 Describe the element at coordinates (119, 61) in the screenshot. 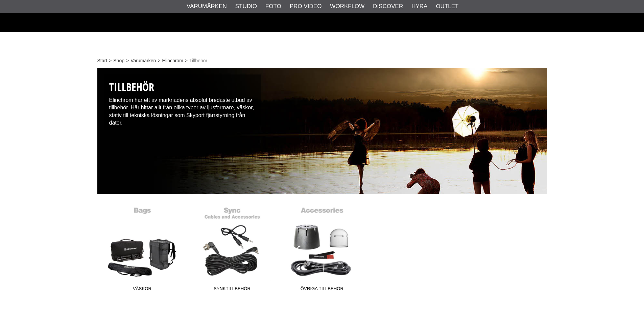

I see `a: Shop` at that location.